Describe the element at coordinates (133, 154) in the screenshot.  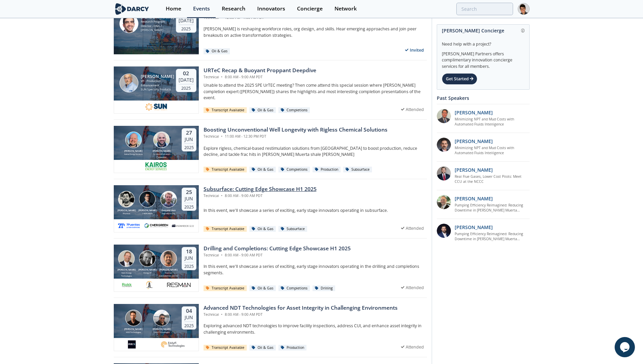
I see `div: Kairos Energy Services` at that location.